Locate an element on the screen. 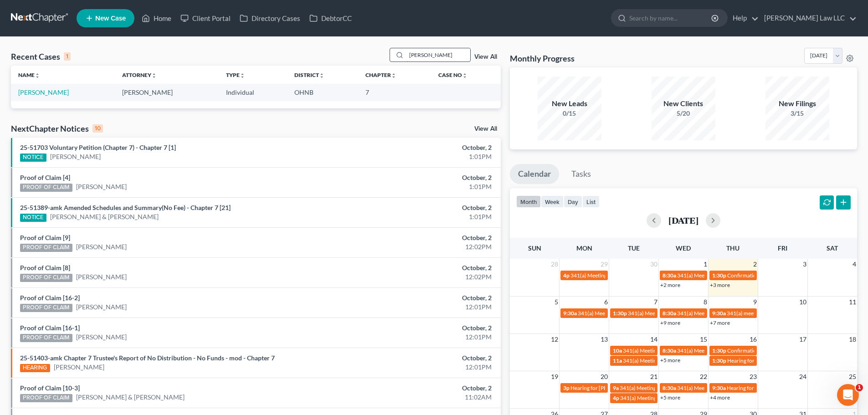  a: +2 more is located at coordinates (670, 285).